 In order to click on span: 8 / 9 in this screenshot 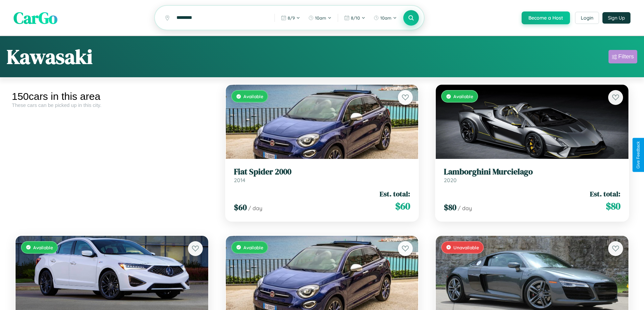, I will do `click(291, 18)`.